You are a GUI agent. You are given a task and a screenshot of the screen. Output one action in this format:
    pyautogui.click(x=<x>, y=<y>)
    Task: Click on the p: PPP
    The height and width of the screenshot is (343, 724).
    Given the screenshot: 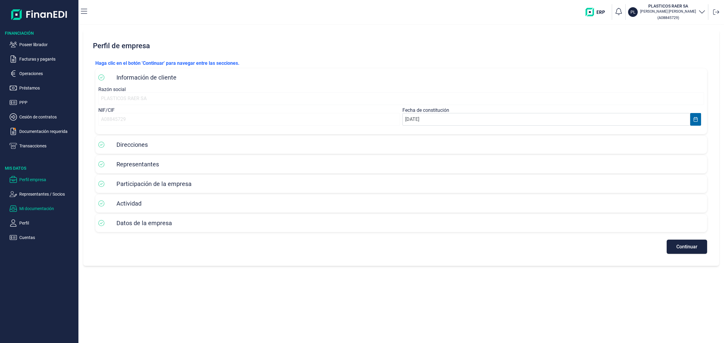 What is the action you would take?
    pyautogui.click(x=48, y=103)
    